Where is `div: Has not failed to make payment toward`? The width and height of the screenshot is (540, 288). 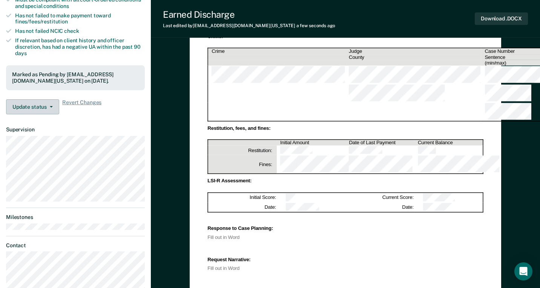
div: Has not failed to make payment toward is located at coordinates (80, 19).